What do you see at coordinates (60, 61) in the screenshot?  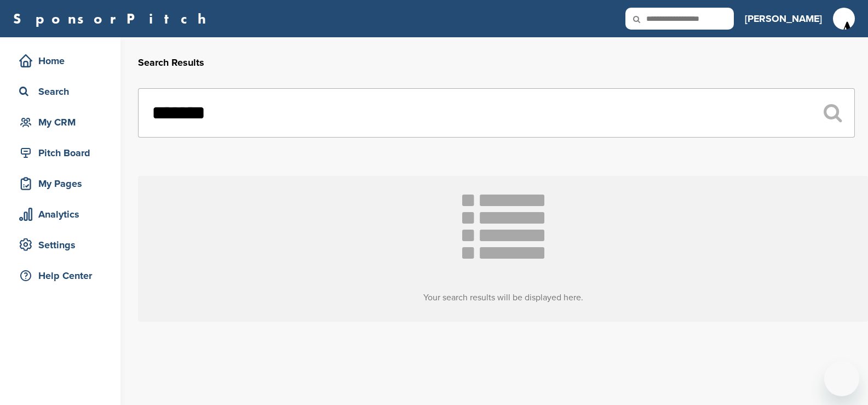 I see `a: Home` at bounding box center [60, 61].